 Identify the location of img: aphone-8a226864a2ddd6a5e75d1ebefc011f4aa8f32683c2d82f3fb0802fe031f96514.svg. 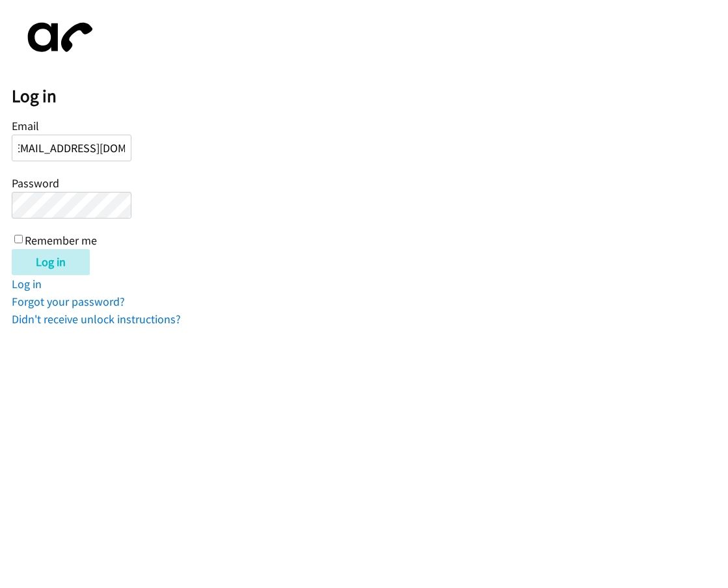
(58, 37).